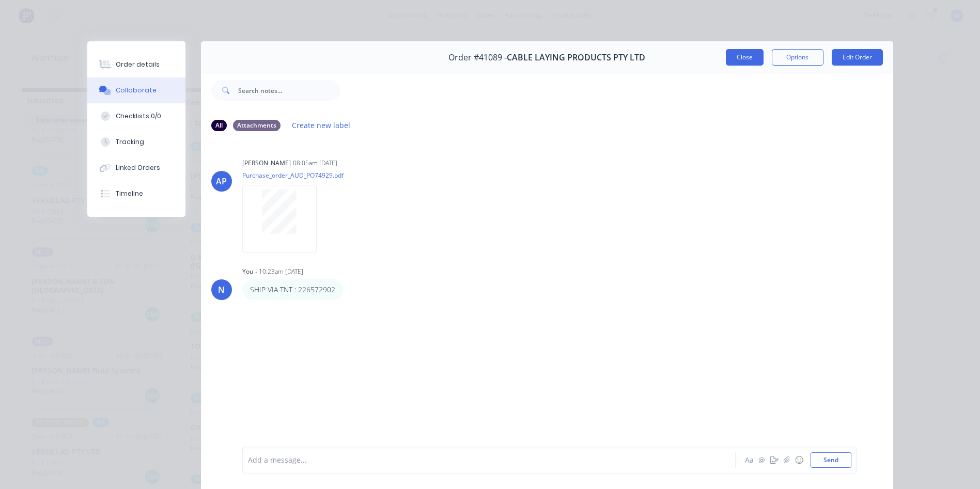  I want to click on span: Order #41089 -, so click(477, 57).